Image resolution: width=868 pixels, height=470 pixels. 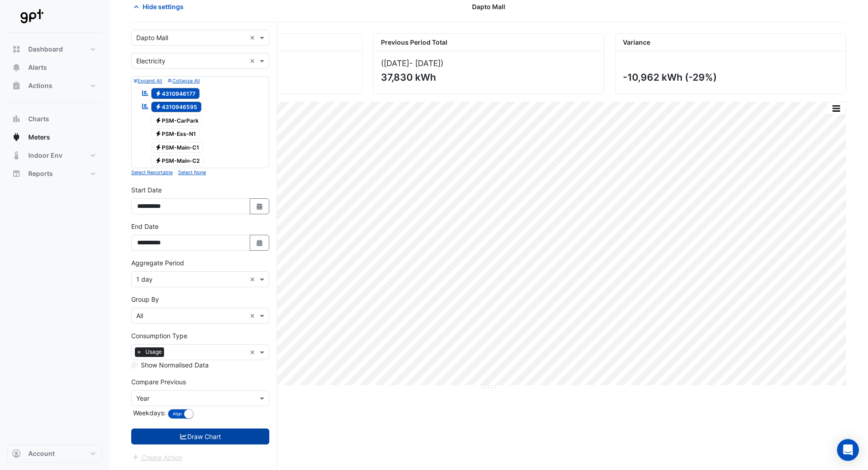 What do you see at coordinates (54, 454) in the screenshot?
I see `button: Account` at bounding box center [54, 454].